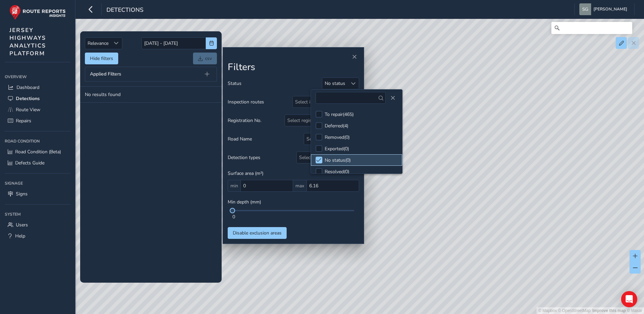 The image size is (644, 314). I want to click on a: Dashboard, so click(38, 87).